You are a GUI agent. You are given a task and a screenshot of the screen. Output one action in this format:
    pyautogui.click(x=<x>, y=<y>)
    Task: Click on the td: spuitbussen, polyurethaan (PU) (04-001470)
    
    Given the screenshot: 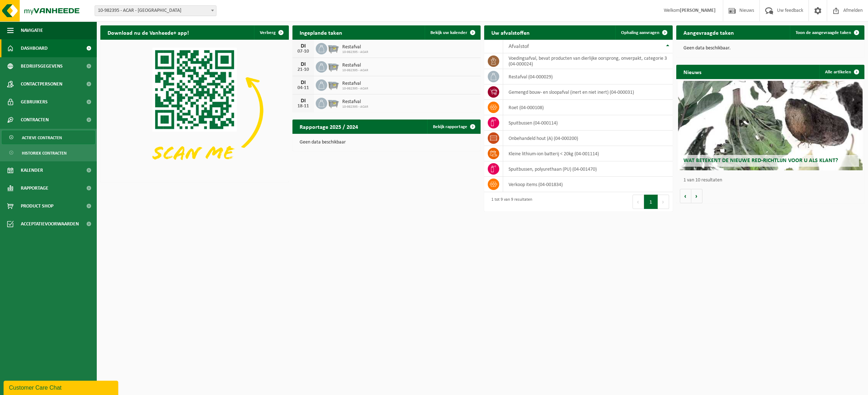 What is the action you would take?
    pyautogui.click(x=588, y=169)
    